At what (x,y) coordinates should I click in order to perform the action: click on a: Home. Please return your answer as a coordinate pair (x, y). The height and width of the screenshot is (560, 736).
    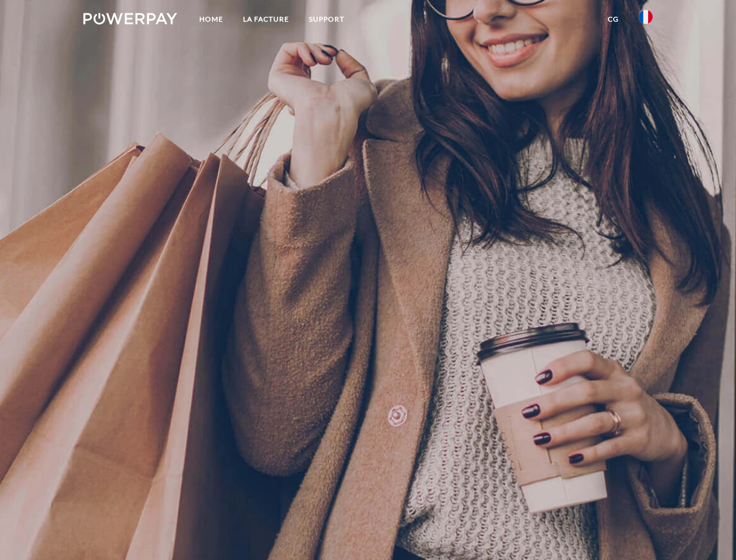
    Looking at the image, I should click on (211, 20).